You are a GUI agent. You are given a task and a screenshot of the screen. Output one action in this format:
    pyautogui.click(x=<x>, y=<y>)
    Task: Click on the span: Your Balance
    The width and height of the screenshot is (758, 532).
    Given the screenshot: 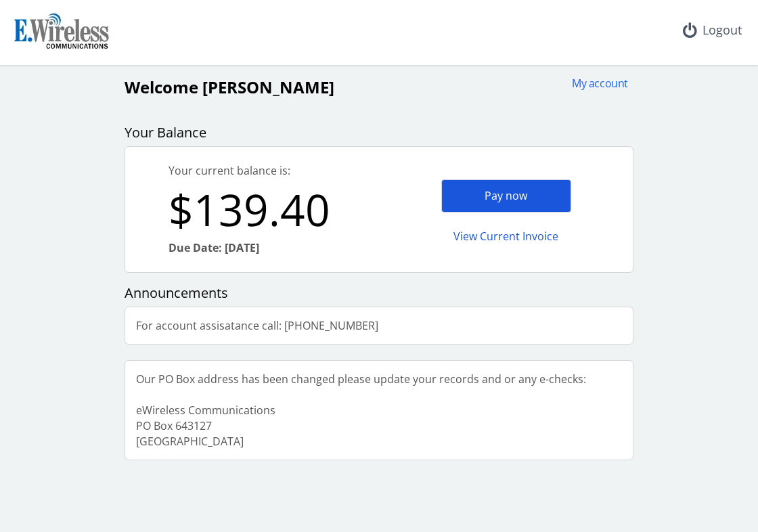 What is the action you would take?
    pyautogui.click(x=165, y=132)
    